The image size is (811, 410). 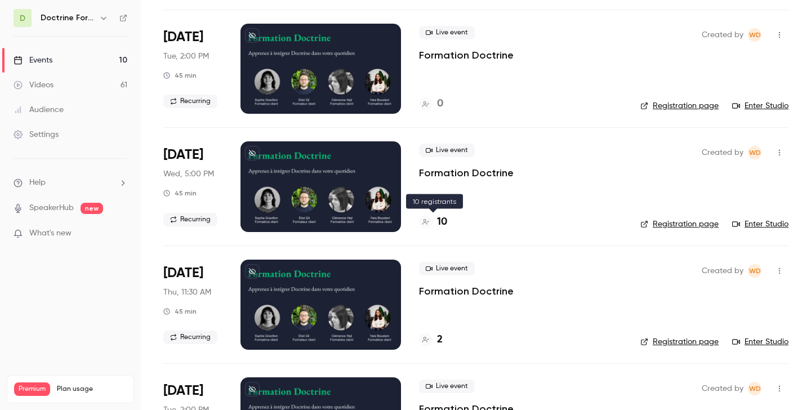 I want to click on span: Plan usage, so click(x=92, y=389).